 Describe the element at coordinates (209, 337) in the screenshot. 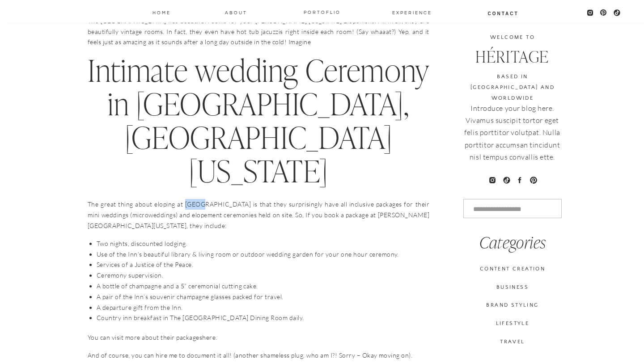

I see `a: here.` at that location.